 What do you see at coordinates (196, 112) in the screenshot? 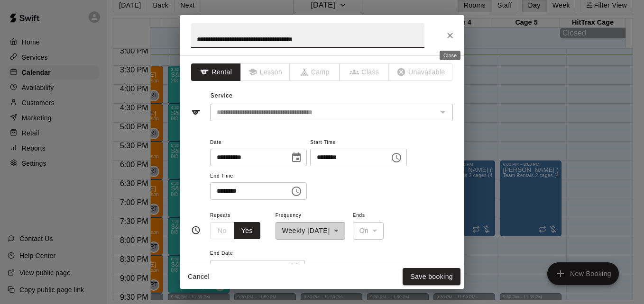
I see `svg: Service` at bounding box center [196, 112].